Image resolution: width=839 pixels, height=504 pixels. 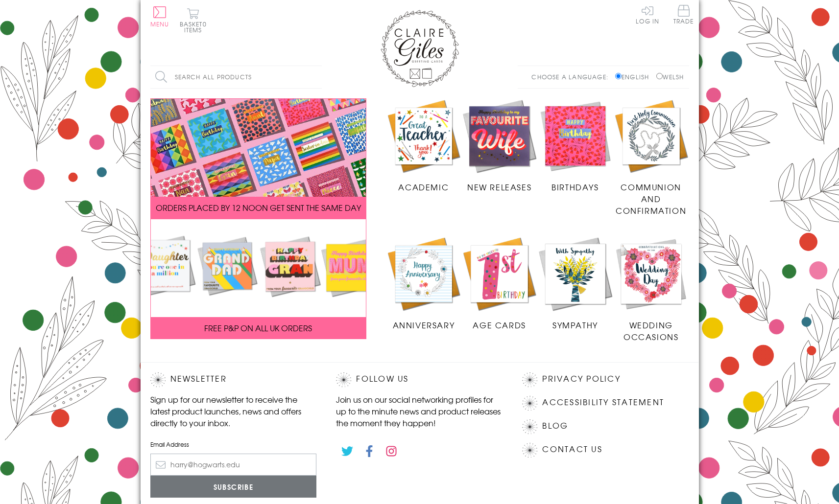 I want to click on span: FREE P&P ON ALL UK ORDERS, so click(x=258, y=328).